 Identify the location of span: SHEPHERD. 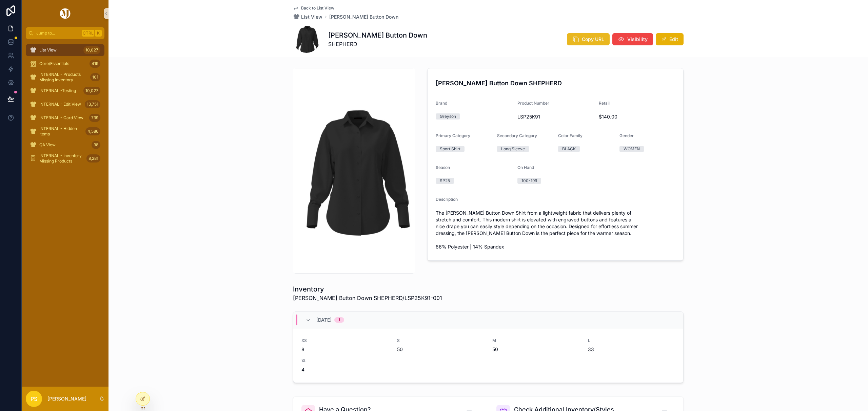
(378, 44).